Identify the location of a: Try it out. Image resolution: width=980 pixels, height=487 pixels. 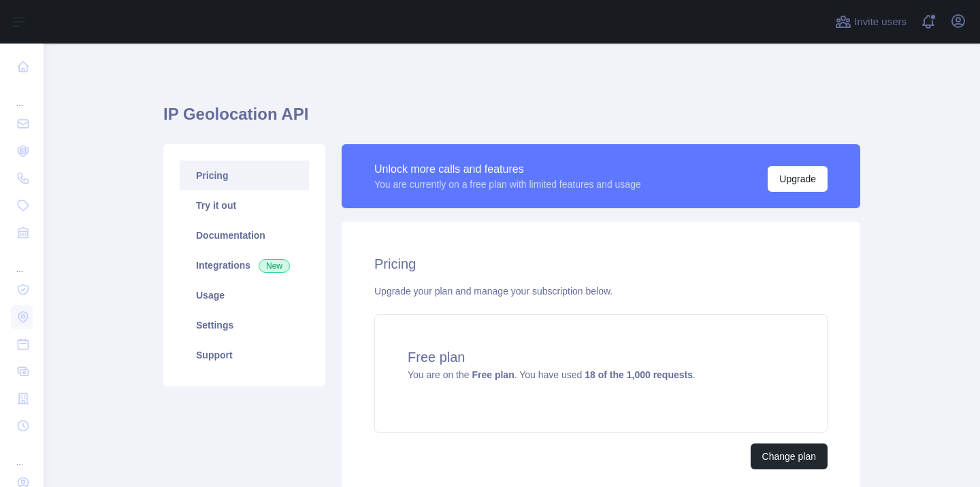
(244, 205).